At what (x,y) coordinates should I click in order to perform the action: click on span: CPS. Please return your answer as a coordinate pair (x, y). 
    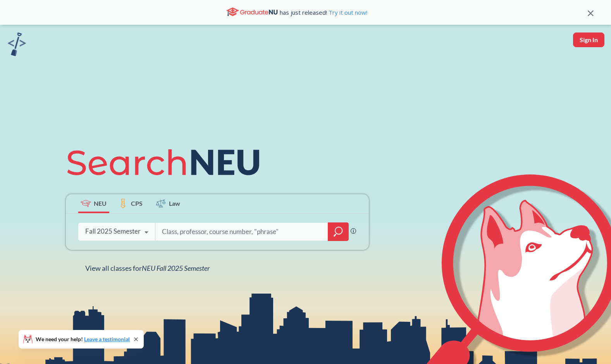
    Looking at the image, I should click on (137, 203).